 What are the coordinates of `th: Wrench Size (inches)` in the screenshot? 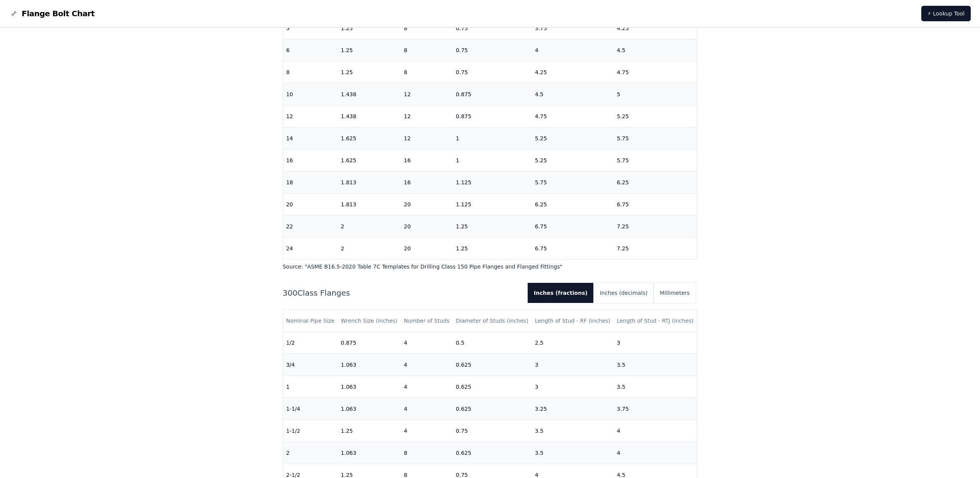 It's located at (369, 321).